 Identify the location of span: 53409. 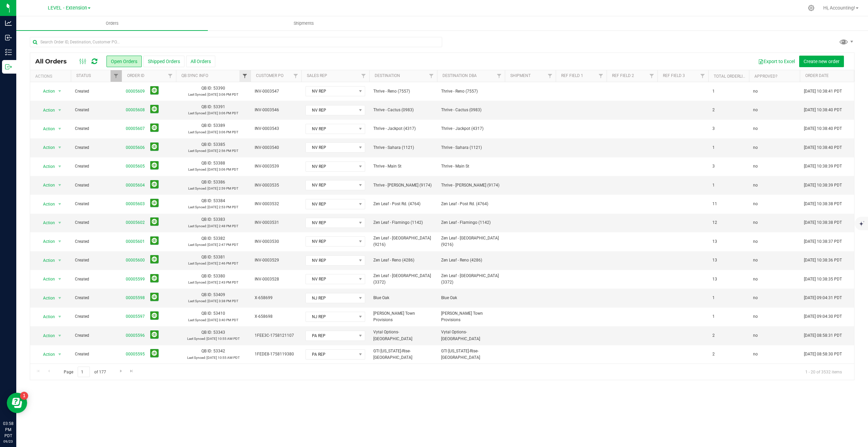
(219, 295).